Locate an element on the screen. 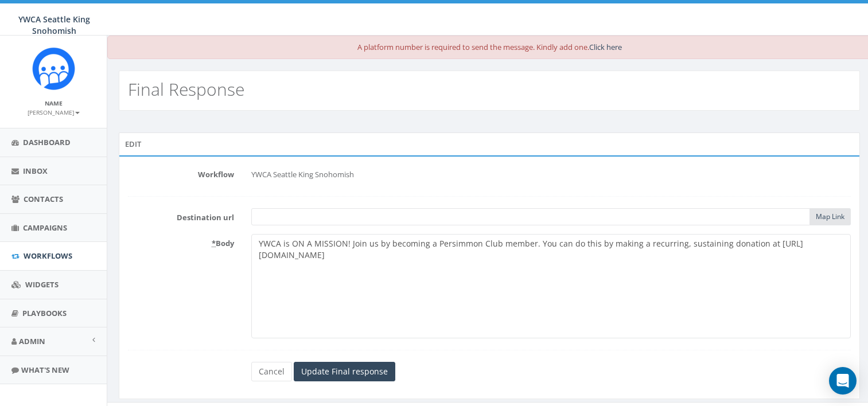 The width and height of the screenshot is (868, 406). textarea: YWCA is ON A MISSION! Join us by becoming a Persimmon Club member. You can do this by making a re... is located at coordinates (551, 286).